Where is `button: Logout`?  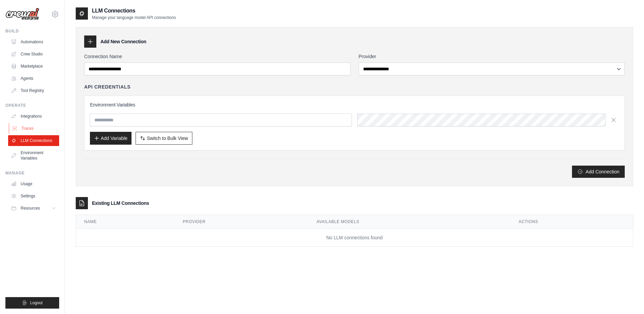 button: Logout is located at coordinates (32, 304).